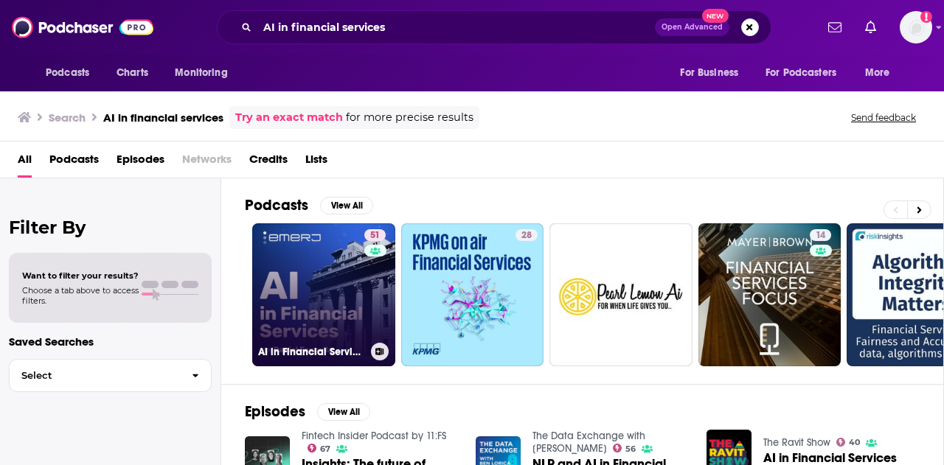 This screenshot has height=465, width=944. Describe the element at coordinates (692, 27) in the screenshot. I see `span: Open Advanced` at that location.